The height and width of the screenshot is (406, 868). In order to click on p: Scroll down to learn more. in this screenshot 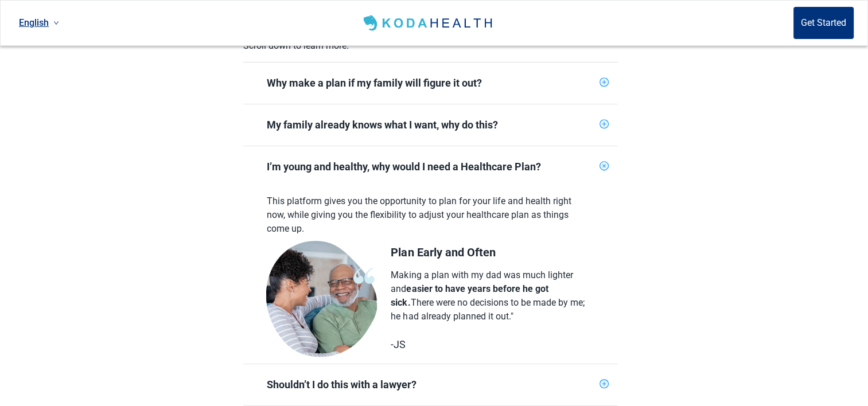, I will do `click(358, 46)`.